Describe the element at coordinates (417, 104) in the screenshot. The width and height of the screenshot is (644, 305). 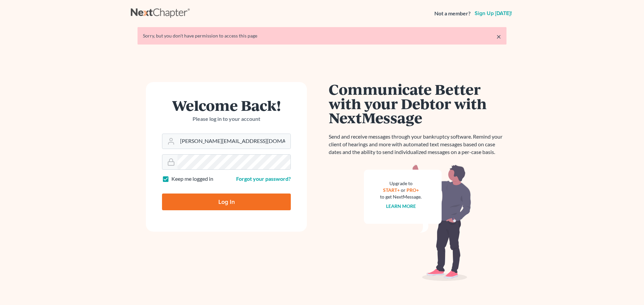
I see `h1: Communicate Better with your Debtor with NextMessage` at that location.